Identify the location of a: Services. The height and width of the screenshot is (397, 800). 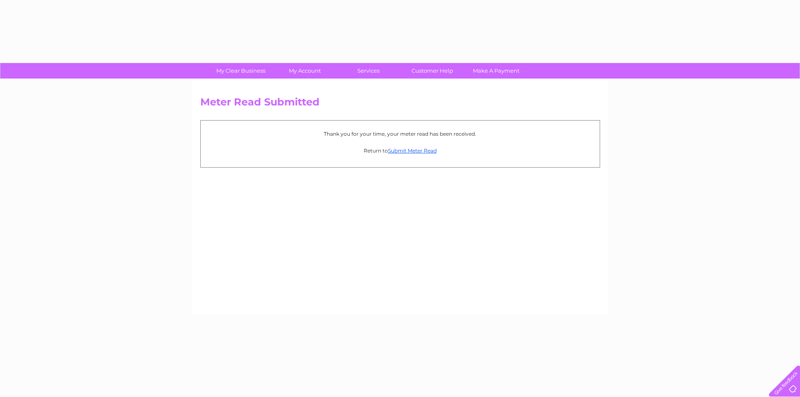
(368, 71).